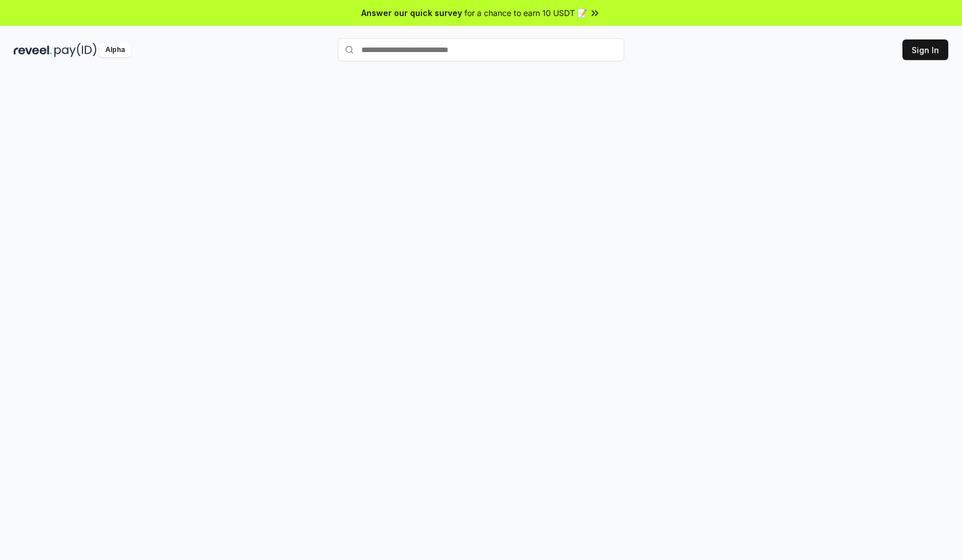 The image size is (962, 560). What do you see at coordinates (525, 12) in the screenshot?
I see `span: for a chance to earn 10 USDT 📝` at bounding box center [525, 12].